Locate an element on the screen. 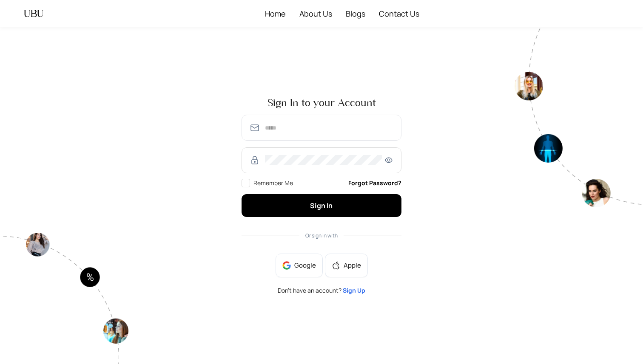 Image resolution: width=643 pixels, height=364 pixels. span: Apple is located at coordinates (352, 266).